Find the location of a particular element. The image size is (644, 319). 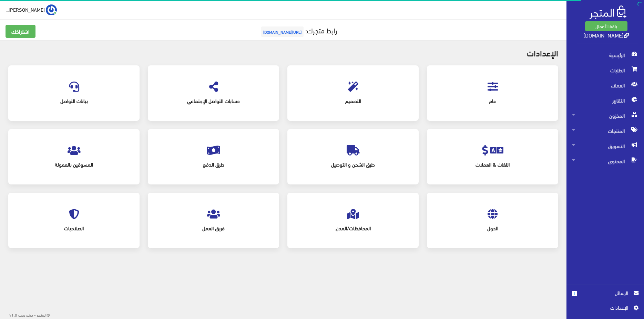

a: التقارير is located at coordinates (605, 101).